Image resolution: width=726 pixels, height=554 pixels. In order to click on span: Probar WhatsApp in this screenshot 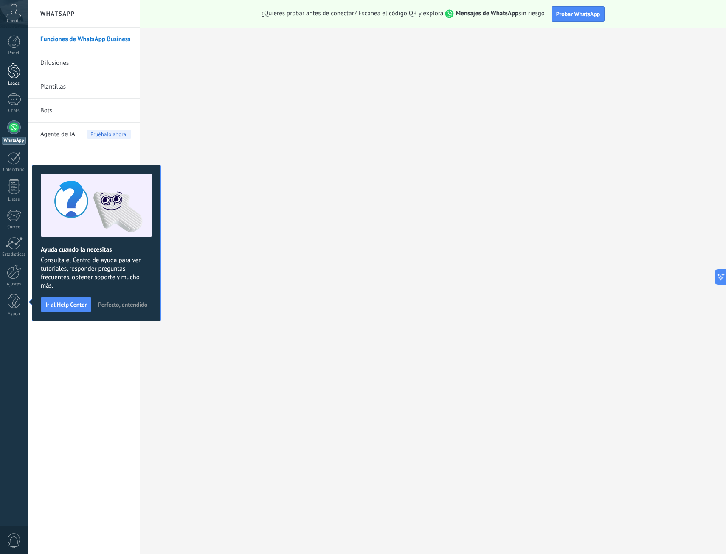, I will do `click(578, 14)`.